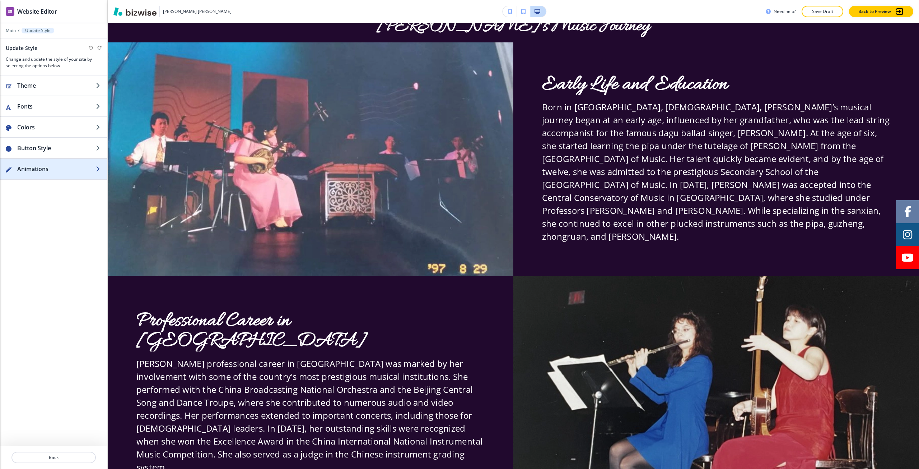  I want to click on p: Update Style, so click(38, 31).